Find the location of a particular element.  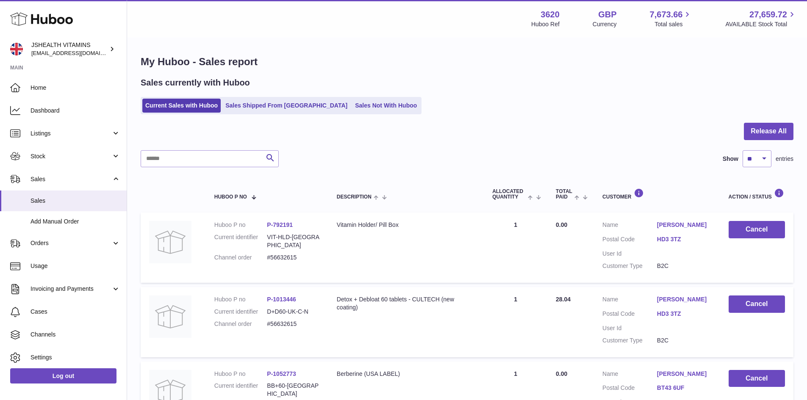

span: ALLOCATED Quantity is located at coordinates (509, 194).